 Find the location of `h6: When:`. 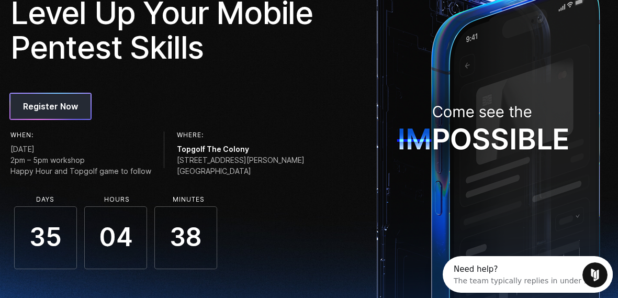

h6: When: is located at coordinates (81, 135).